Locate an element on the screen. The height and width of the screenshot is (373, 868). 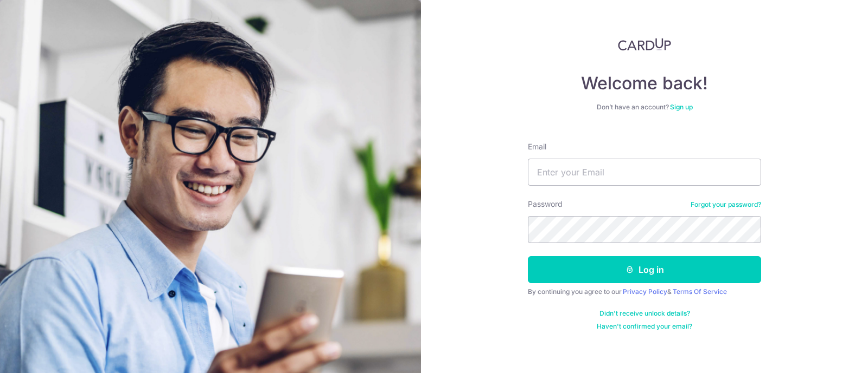
button: Log in is located at coordinates (644, 270).